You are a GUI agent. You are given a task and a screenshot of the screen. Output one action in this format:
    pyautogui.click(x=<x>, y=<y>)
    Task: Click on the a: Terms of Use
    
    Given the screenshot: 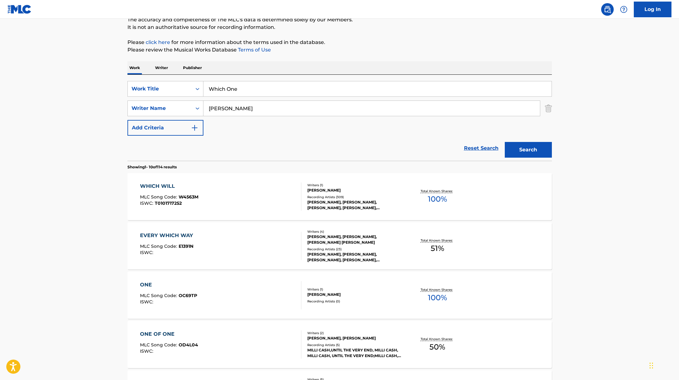 What is the action you would take?
    pyautogui.click(x=254, y=50)
    